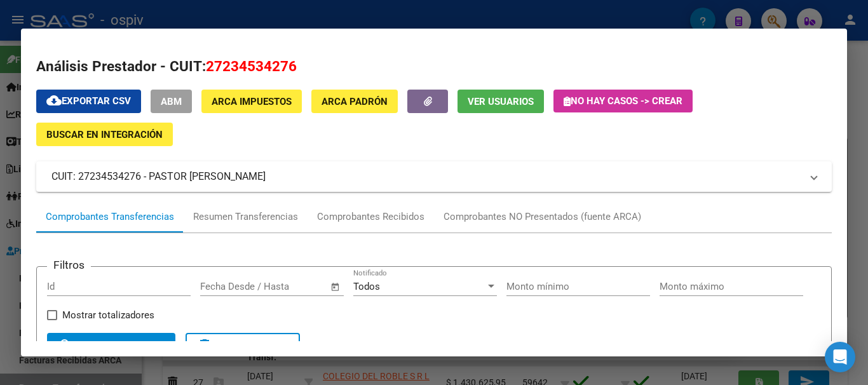 The width and height of the screenshot is (868, 385). Describe the element at coordinates (336, 287) in the screenshot. I see `button: Open calendar` at that location.